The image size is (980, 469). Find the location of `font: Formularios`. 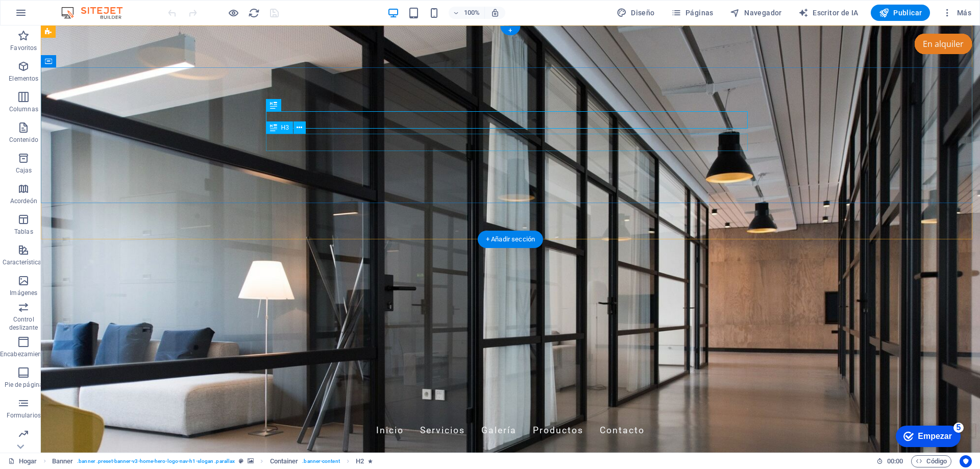

font: Formularios is located at coordinates (23, 416).